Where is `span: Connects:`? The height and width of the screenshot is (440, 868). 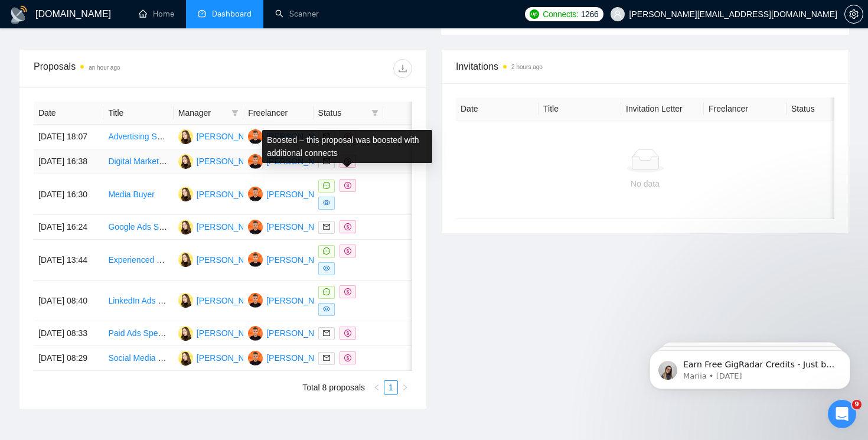
span: Connects: is located at coordinates (560, 14).